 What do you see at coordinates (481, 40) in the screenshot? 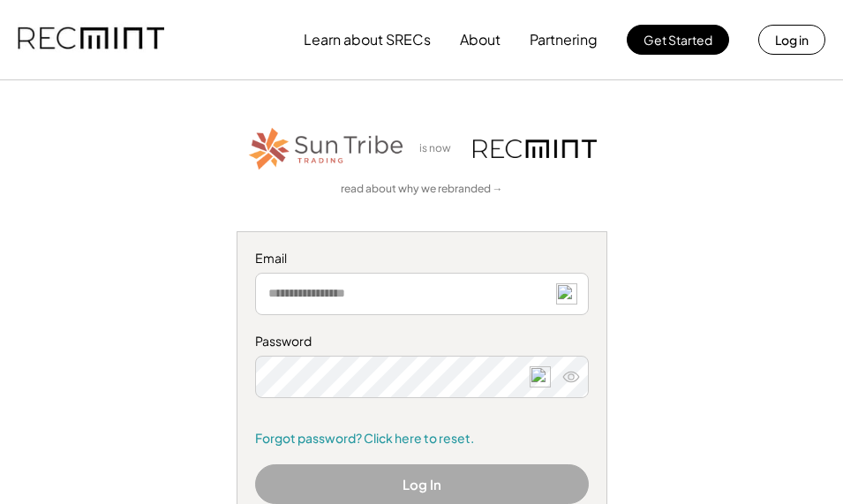
I see `button: About` at bounding box center [481, 40].